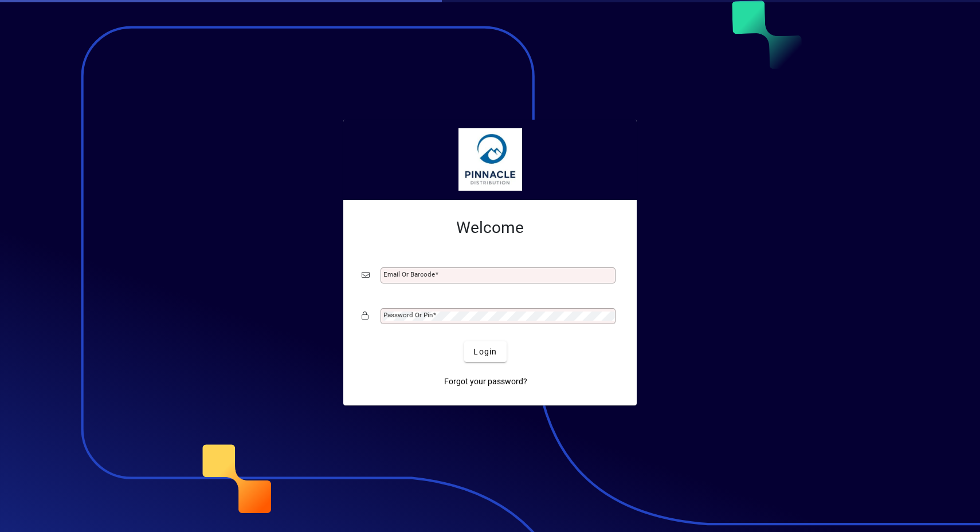 The image size is (980, 532). Describe the element at coordinates (484, 351) in the screenshot. I see `span: Login` at that location.